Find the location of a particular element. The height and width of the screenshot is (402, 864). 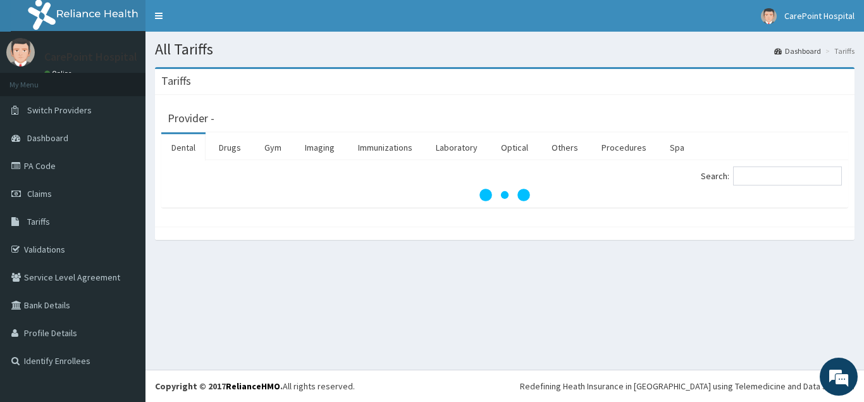

input: Search: is located at coordinates (787, 176).